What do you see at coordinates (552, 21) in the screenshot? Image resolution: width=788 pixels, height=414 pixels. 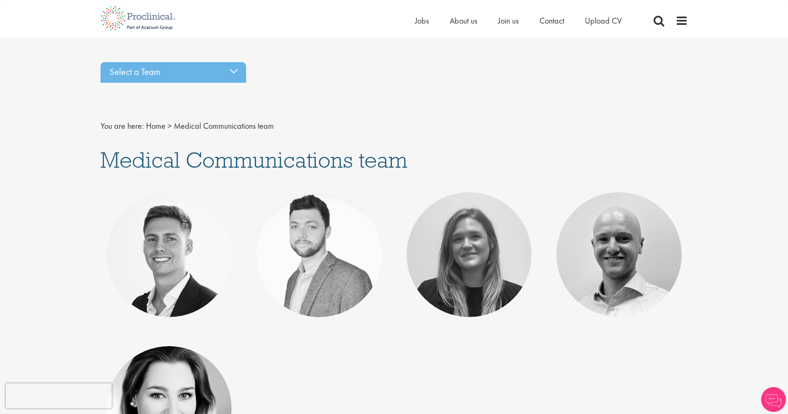 I see `a: Contact` at bounding box center [552, 21].